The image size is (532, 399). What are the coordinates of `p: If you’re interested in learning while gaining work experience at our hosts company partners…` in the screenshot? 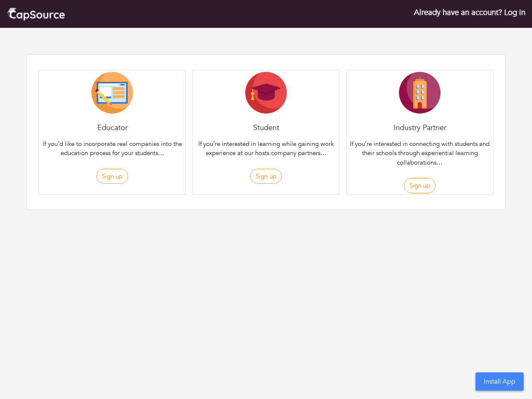 It's located at (266, 149).